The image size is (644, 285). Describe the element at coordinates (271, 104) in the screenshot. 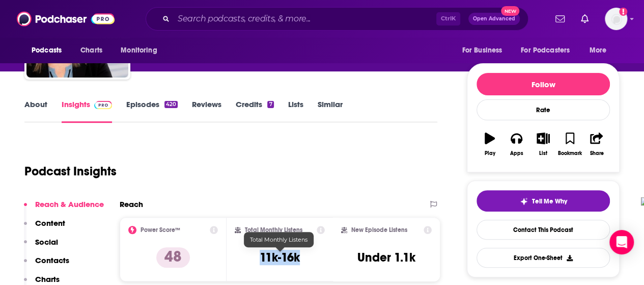

I see `div: 7` at that location.